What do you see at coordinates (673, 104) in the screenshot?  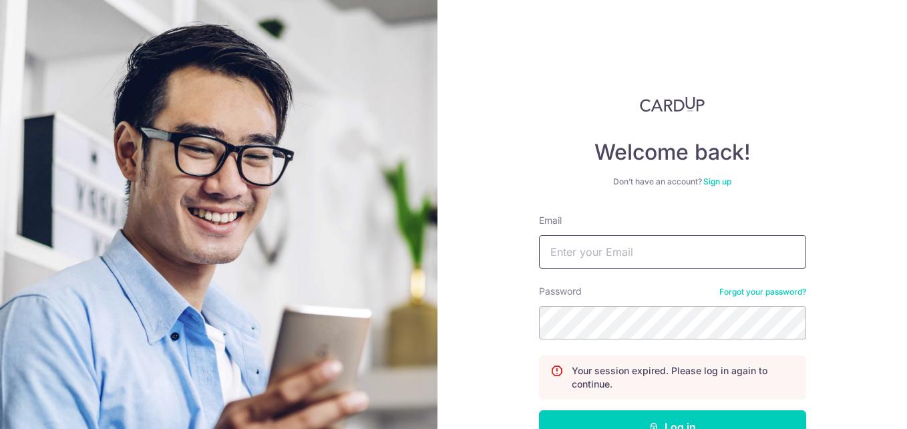 I see `img: CardUp Logo` at bounding box center [673, 104].